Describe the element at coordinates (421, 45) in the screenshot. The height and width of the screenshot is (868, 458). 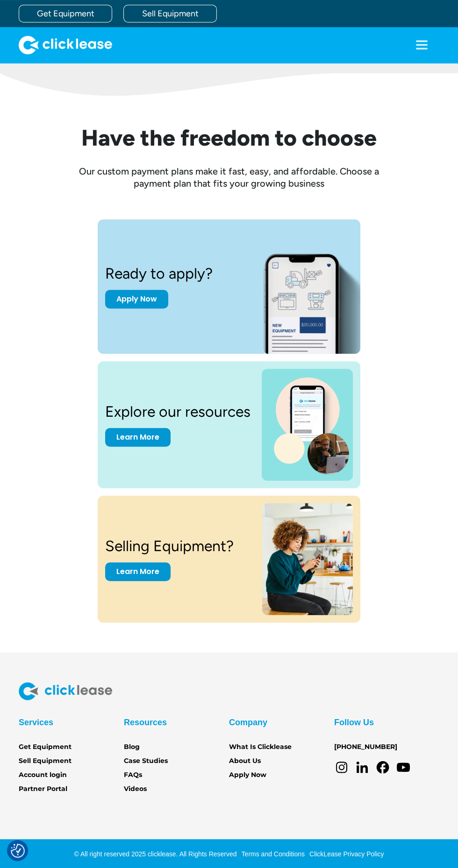
I see `div: menu` at that location.